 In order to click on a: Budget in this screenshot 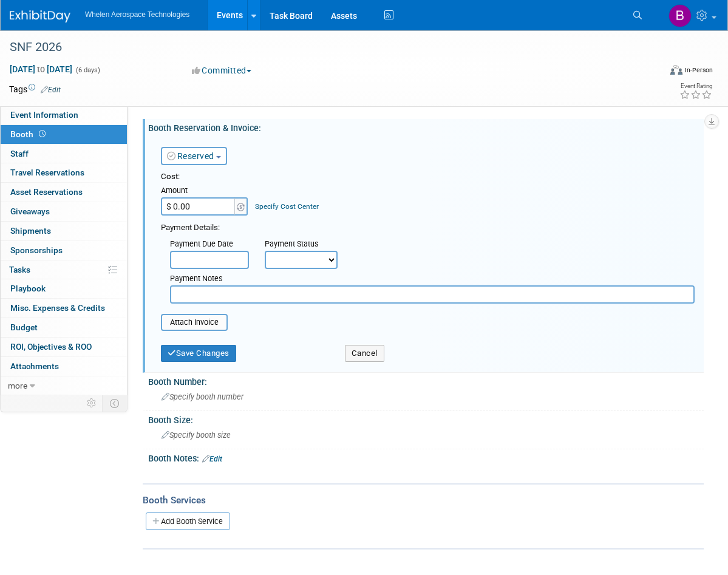, I will do `click(64, 327)`.